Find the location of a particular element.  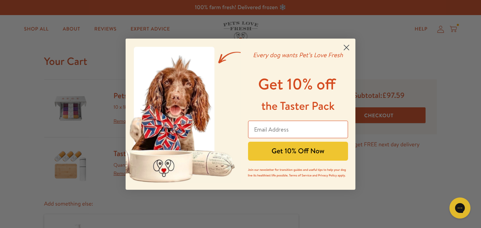

button: Get 10% Off Now is located at coordinates (298, 151).